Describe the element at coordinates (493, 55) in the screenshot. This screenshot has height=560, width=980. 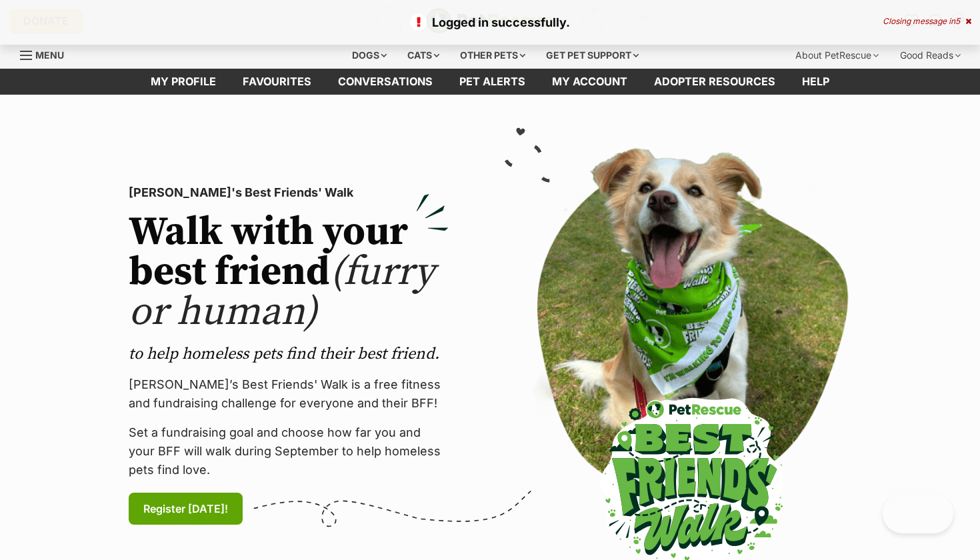
I see `div: Other pets` at that location.